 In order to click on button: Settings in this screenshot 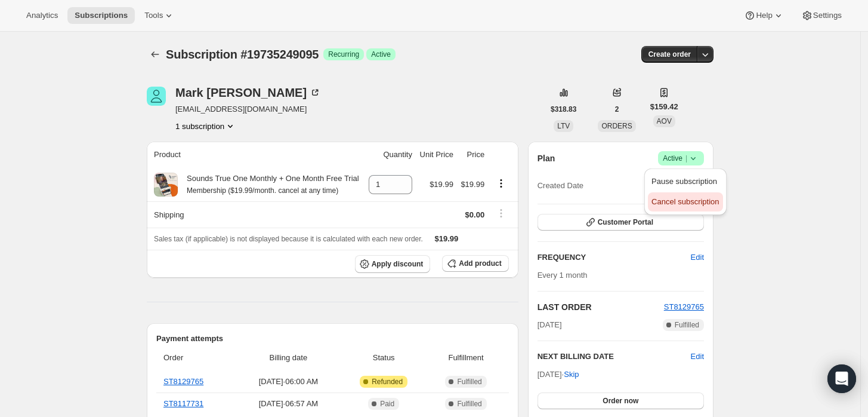, I will do `click(822, 16)`.